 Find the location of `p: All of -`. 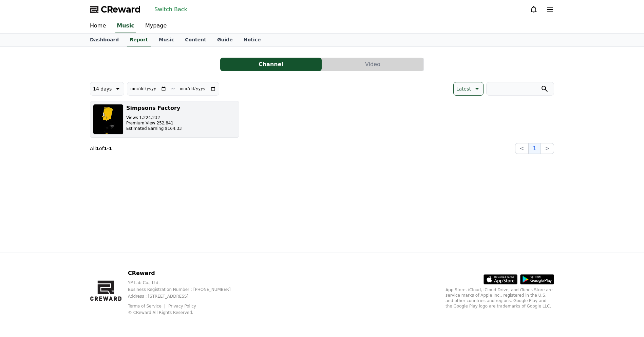

p: All of - is located at coordinates (100, 149).